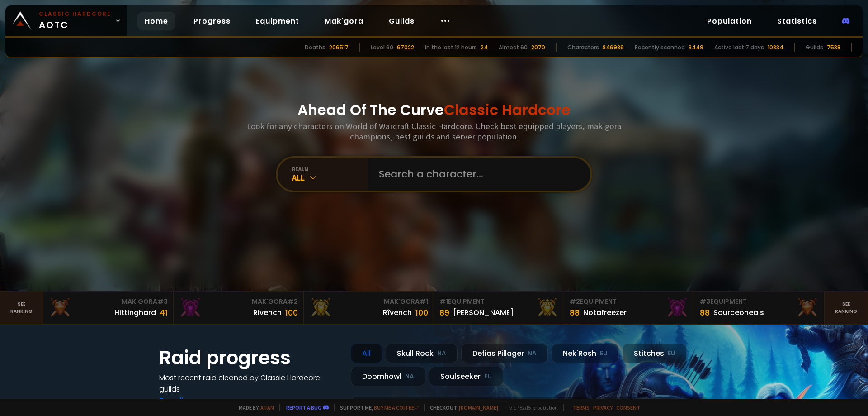 The image size is (868, 416). What do you see at coordinates (405, 48) in the screenshot?
I see `div: 67022` at bounding box center [405, 48].